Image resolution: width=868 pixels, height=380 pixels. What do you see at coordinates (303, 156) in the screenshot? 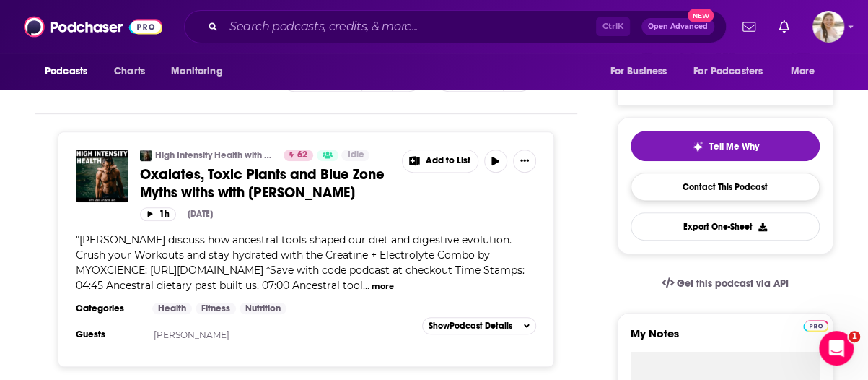
I see `span: 62` at bounding box center [303, 156].